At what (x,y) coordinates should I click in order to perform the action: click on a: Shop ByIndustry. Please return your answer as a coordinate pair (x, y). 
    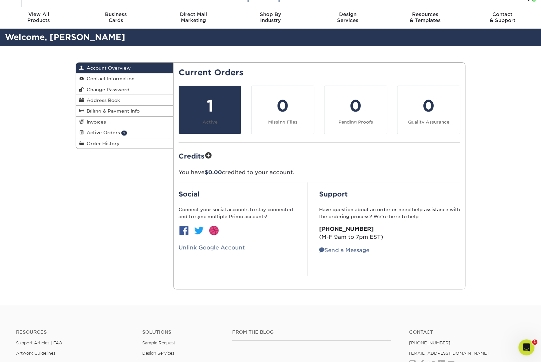
    Looking at the image, I should click on (270, 18).